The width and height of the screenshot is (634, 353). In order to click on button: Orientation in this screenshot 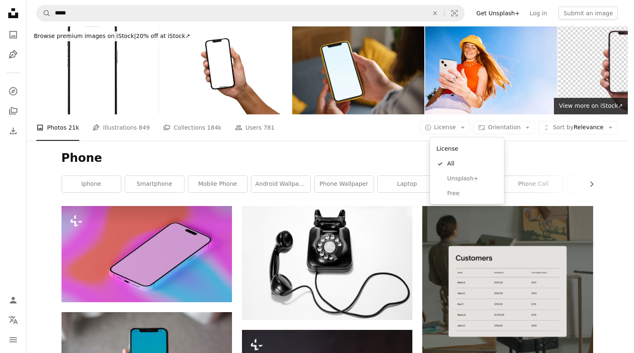, I will do `click(504, 127)`.